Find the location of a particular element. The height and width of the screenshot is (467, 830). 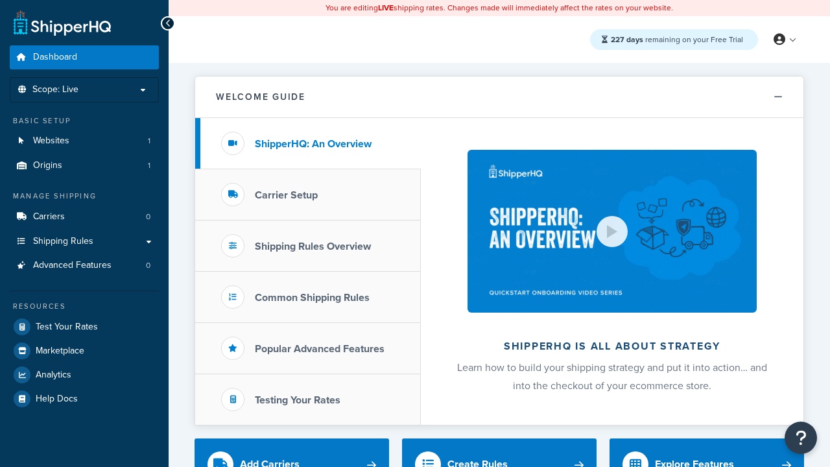

li: Help Docs is located at coordinates (84, 399).